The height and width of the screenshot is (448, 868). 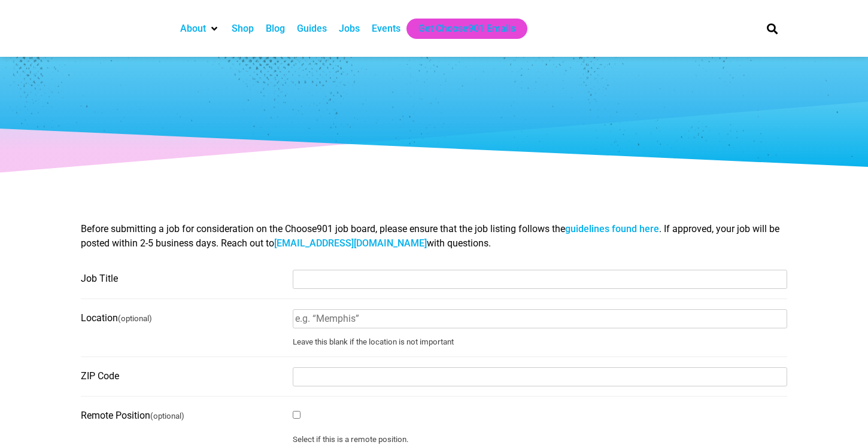 What do you see at coordinates (467, 29) in the screenshot?
I see `div: Get Choose901 Emails` at bounding box center [467, 29].